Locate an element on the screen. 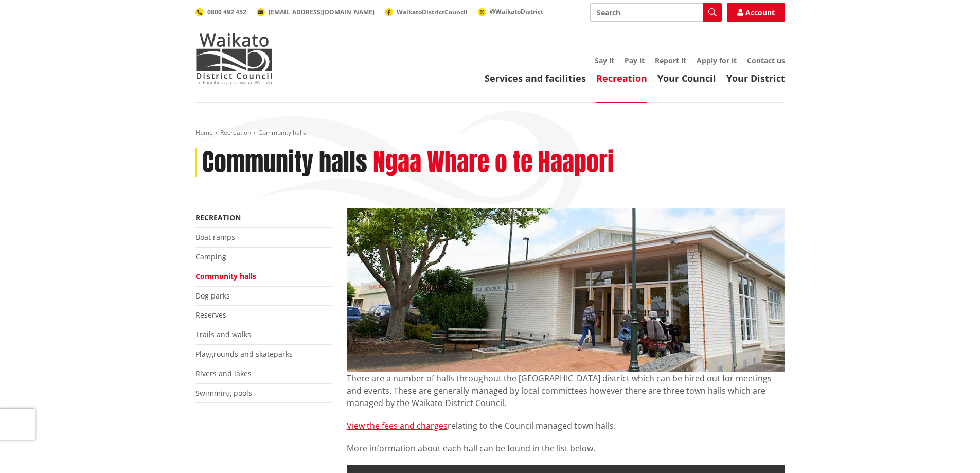 Image resolution: width=980 pixels, height=473 pixels. a: Home is located at coordinates (204, 132).